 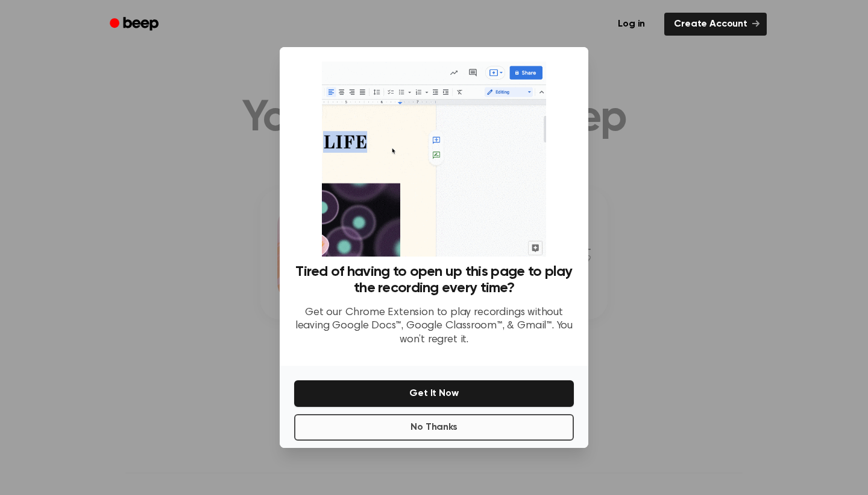 What do you see at coordinates (434, 393) in the screenshot?
I see `button: Get It Now` at bounding box center [434, 393].